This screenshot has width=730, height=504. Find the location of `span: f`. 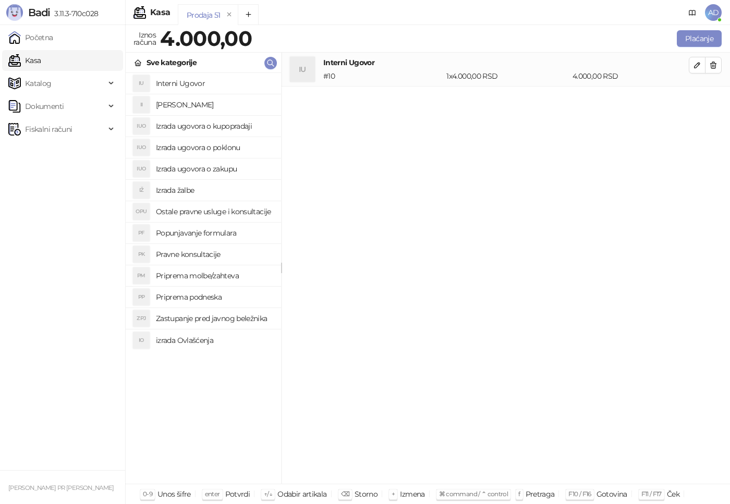

span: f is located at coordinates (519, 494).